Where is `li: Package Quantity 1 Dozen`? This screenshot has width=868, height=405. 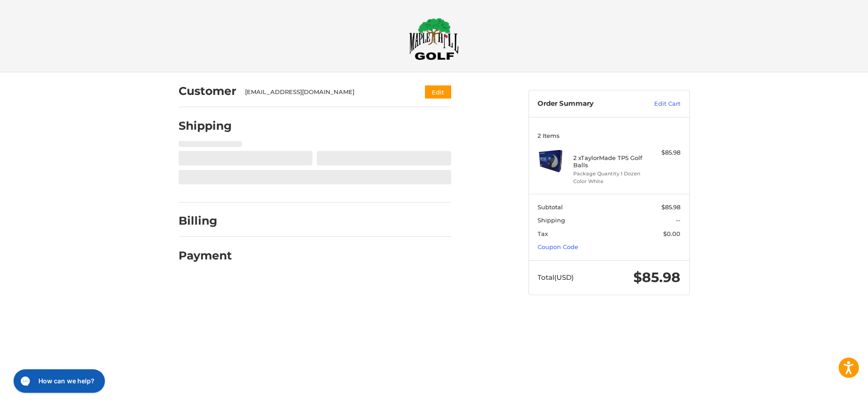
li: Package Quantity 1 Dozen is located at coordinates (608, 173).